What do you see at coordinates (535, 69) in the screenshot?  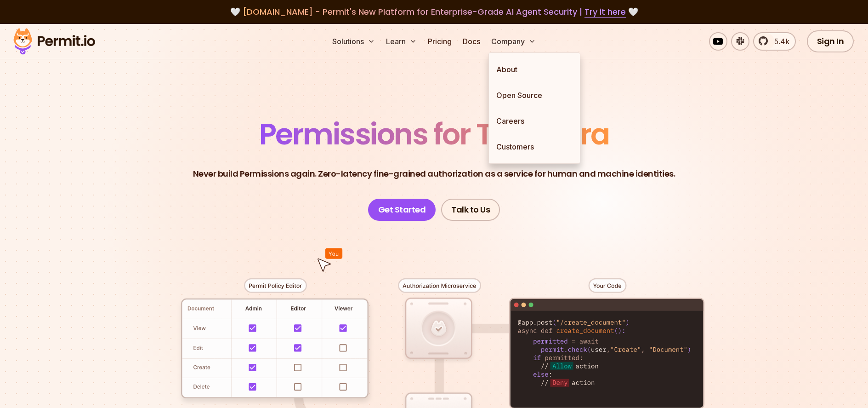 I see `a: About` at bounding box center [535, 69].